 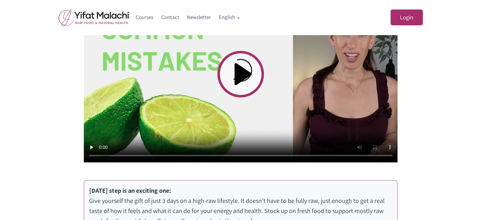 I want to click on a: Newsletter, so click(x=199, y=17).